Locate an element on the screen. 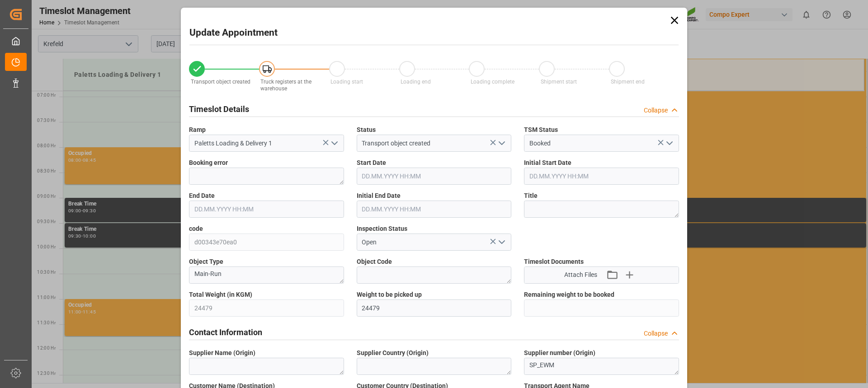 This screenshot has height=388, width=868. span: Supplier Name (Origin) is located at coordinates (222, 353).